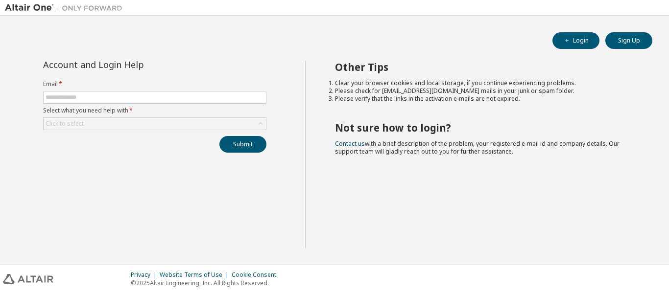  Describe the element at coordinates (485, 99) in the screenshot. I see `li: Please verify that the links in the activation e-mails are not expired.` at that location.